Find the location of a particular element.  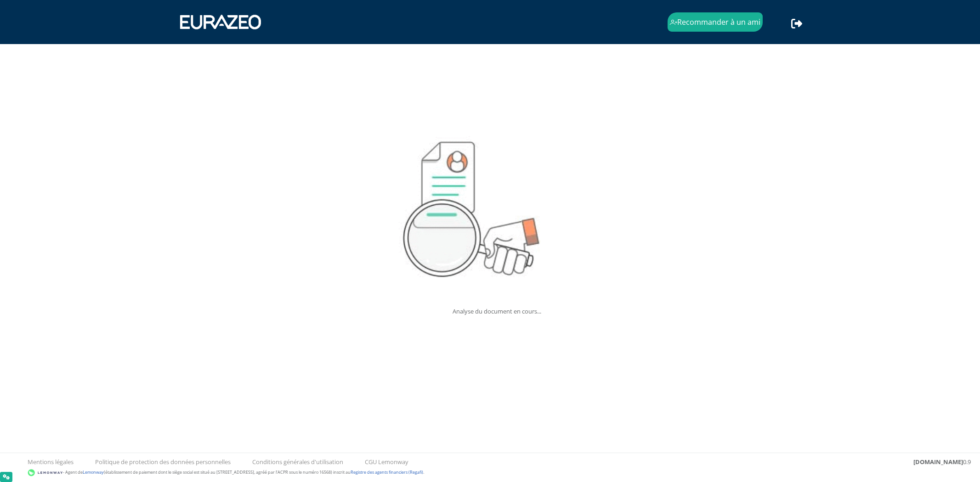

a: Mentions légales is located at coordinates (51, 462).